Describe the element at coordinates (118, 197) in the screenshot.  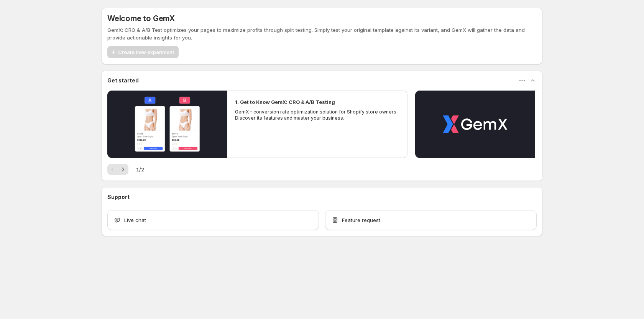
I see `h3: Support` at that location.